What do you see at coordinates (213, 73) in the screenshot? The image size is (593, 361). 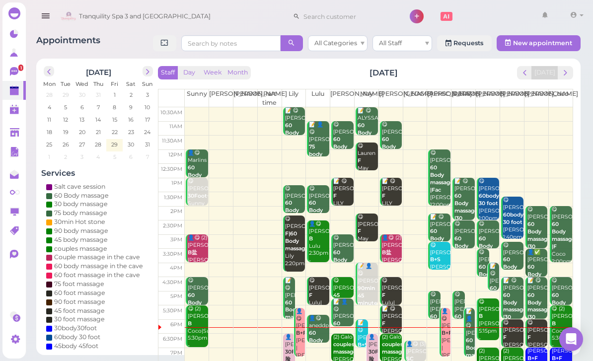 I see `button: Week` at bounding box center [213, 73].